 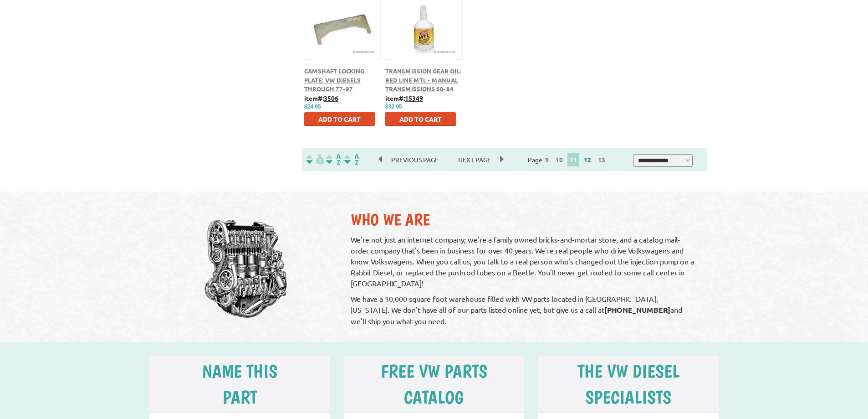 I want to click on span: Previous Page, so click(x=415, y=160).